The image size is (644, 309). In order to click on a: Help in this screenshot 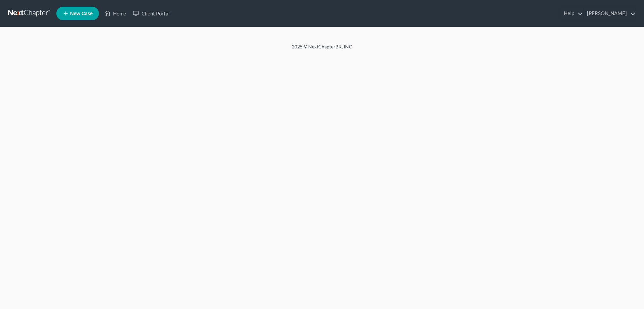, I will do `click(572, 14)`.